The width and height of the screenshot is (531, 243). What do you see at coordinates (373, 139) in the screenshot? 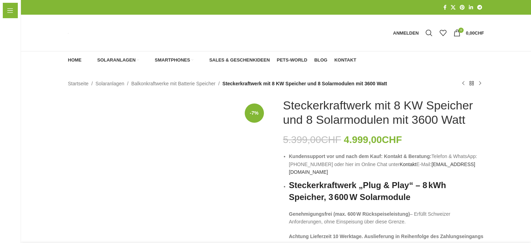
I see `bdi: 4.999,00` at bounding box center [373, 139].